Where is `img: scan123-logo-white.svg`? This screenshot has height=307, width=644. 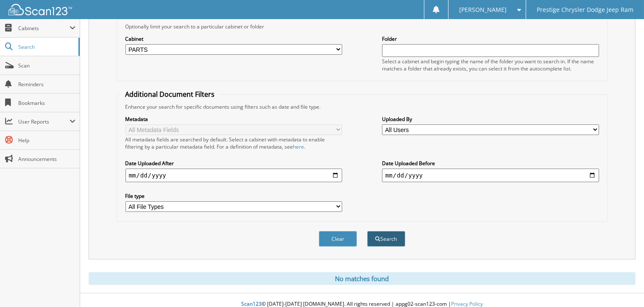 img: scan123-logo-white.svg is located at coordinates (41, 9).